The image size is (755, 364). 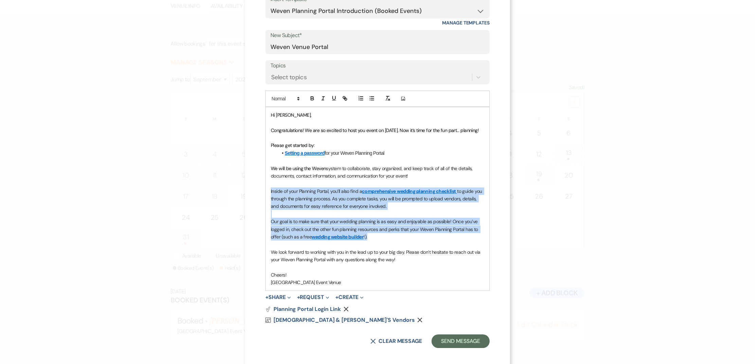 What do you see at coordinates (355, 153) in the screenshot?
I see `span: for your Weven Planning Portal` at bounding box center [355, 153].